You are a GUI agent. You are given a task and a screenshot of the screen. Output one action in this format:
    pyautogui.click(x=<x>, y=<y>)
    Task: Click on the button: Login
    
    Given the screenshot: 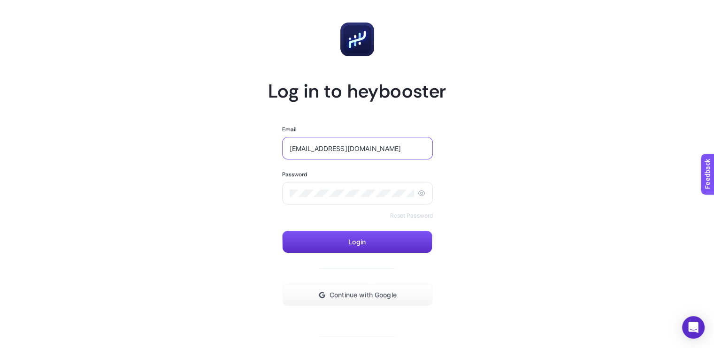 What is the action you would take?
    pyautogui.click(x=357, y=242)
    